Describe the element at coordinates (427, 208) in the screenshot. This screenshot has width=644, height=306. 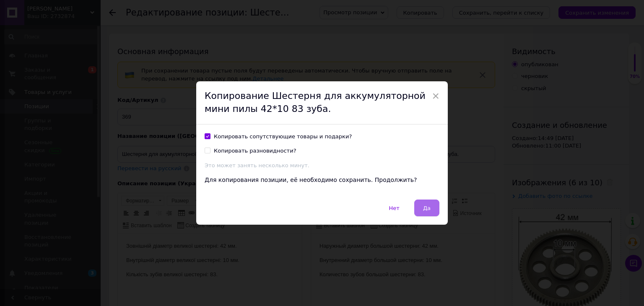
I see `button: Да` at that location.